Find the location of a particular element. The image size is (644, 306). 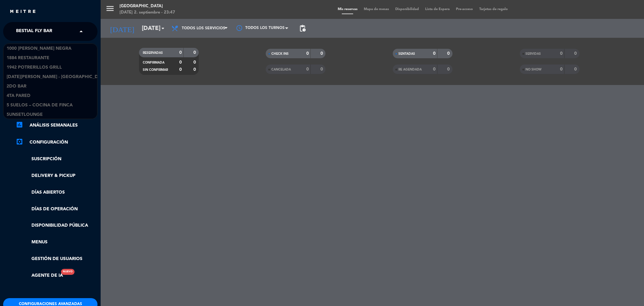

a: Gestión de usuarios is located at coordinates (57, 259).